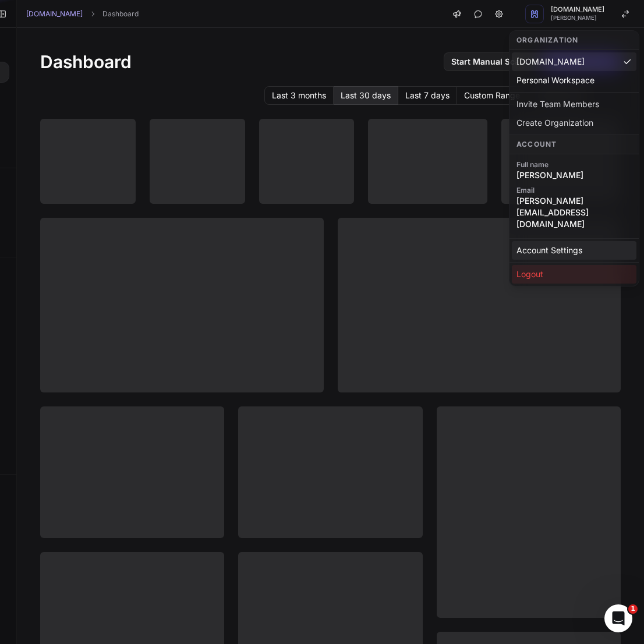 This screenshot has height=644, width=644. I want to click on button: Last 30 days, so click(366, 95).